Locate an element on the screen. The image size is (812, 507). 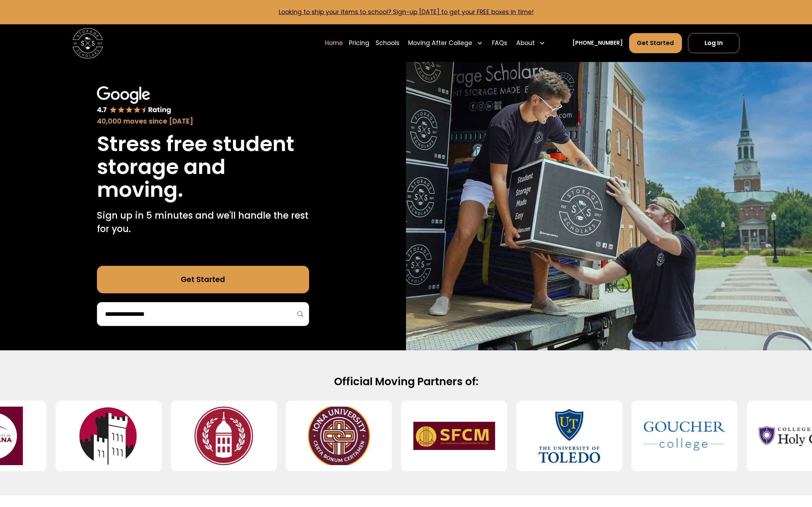
a: Log In is located at coordinates (714, 44).